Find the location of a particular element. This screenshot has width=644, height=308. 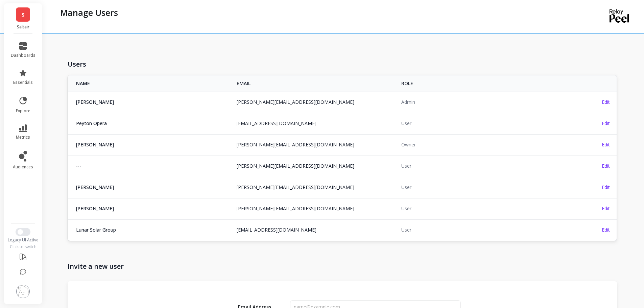

h1: Users is located at coordinates (342, 64).